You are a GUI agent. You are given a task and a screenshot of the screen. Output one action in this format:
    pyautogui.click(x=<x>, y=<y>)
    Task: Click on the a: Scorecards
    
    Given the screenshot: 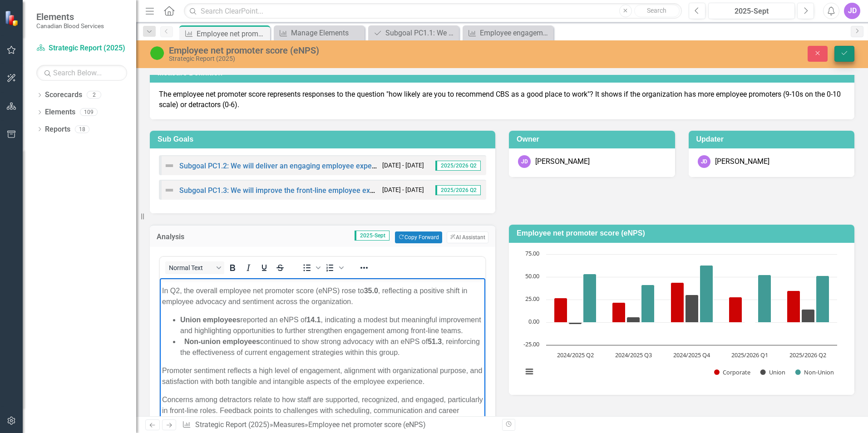 What is the action you would take?
    pyautogui.click(x=64, y=95)
    